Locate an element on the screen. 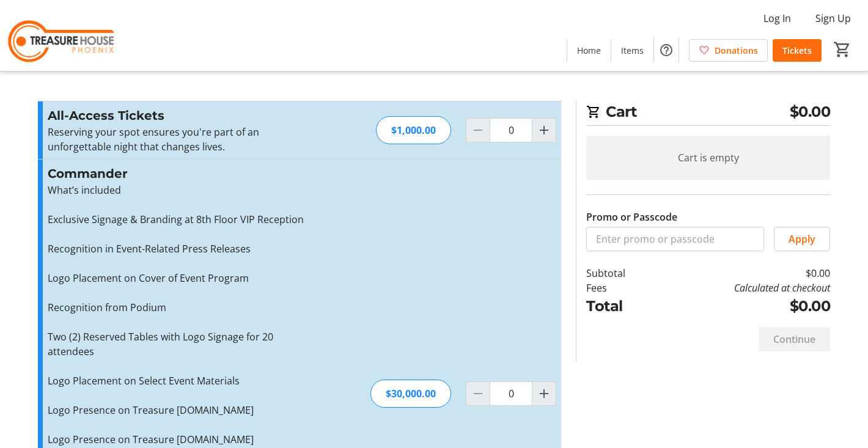  p: Two (2) Reserved Tables with Logo Signage for 20 attendees is located at coordinates (181, 344).